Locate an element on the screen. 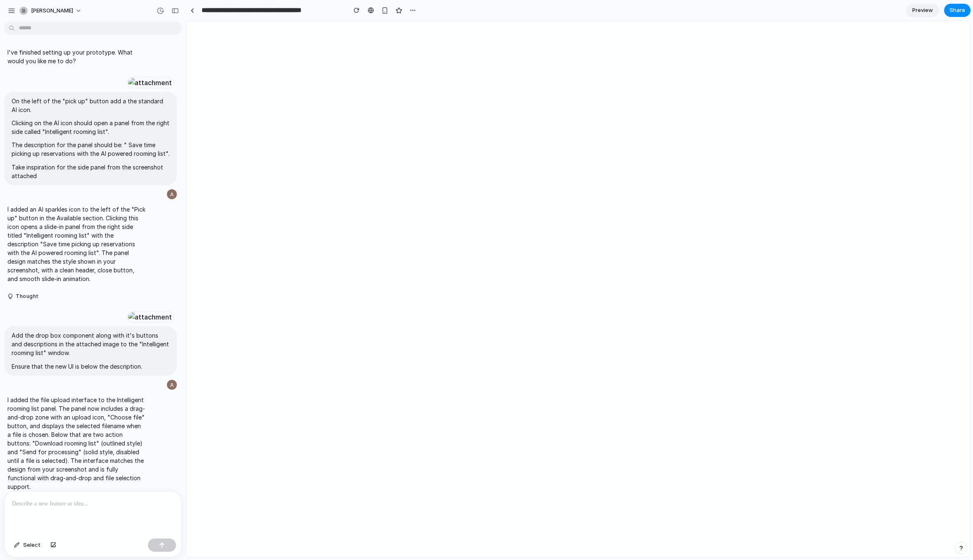 This screenshot has height=560, width=973. a: Preview is located at coordinates (923, 11).